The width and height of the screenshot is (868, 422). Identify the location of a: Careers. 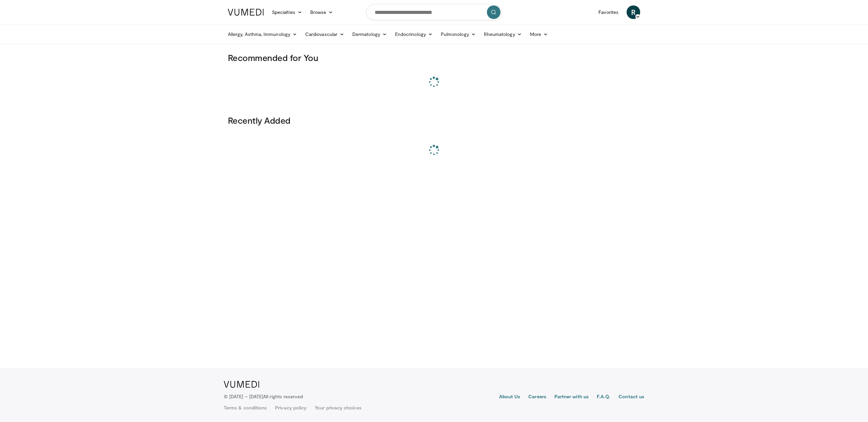
(537, 398).